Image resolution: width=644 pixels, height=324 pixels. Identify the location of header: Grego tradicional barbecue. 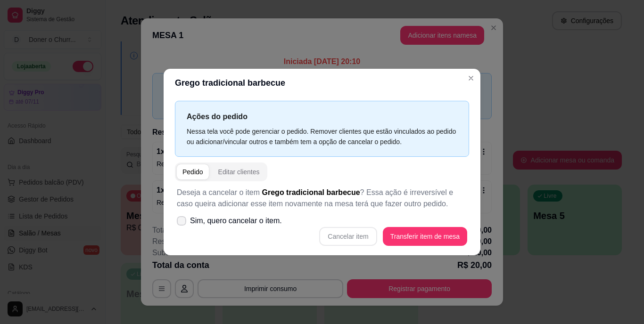
(322, 83).